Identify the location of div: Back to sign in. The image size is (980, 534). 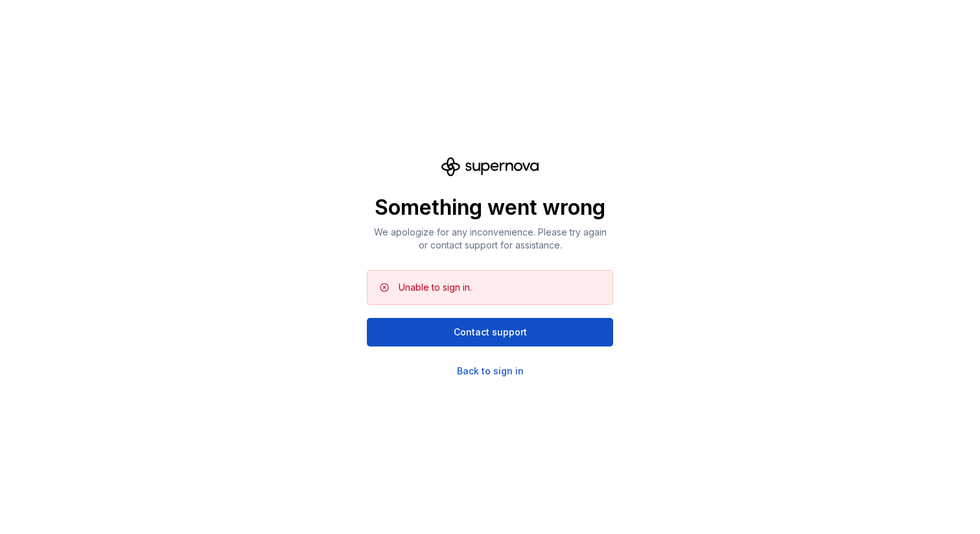
(490, 371).